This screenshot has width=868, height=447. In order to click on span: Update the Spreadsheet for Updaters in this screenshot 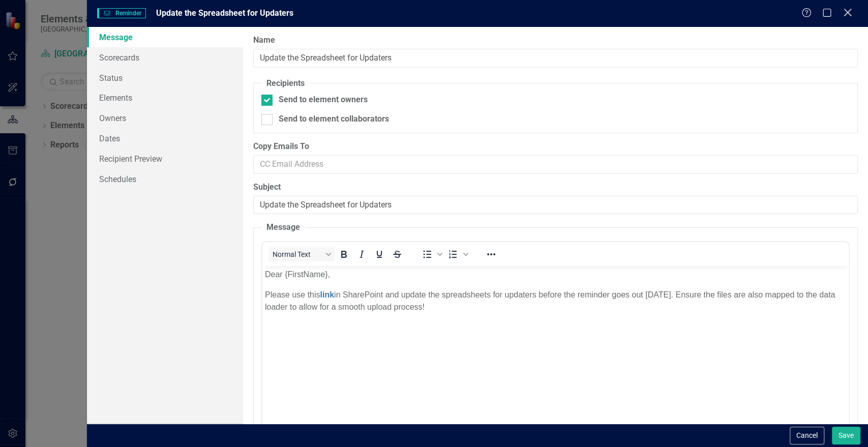, I will do `click(224, 13)`.